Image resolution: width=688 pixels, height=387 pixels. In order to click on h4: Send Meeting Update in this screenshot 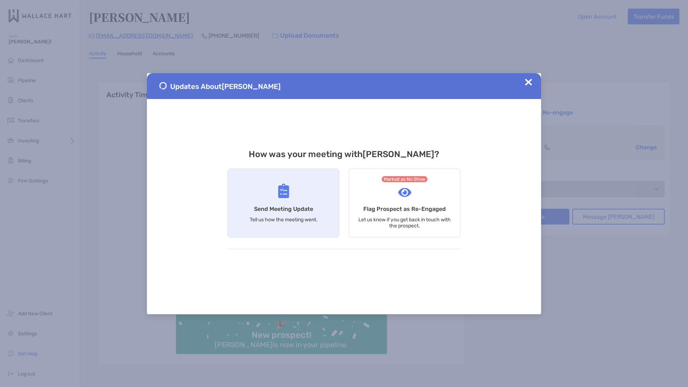, I will do `click(284, 209)`.